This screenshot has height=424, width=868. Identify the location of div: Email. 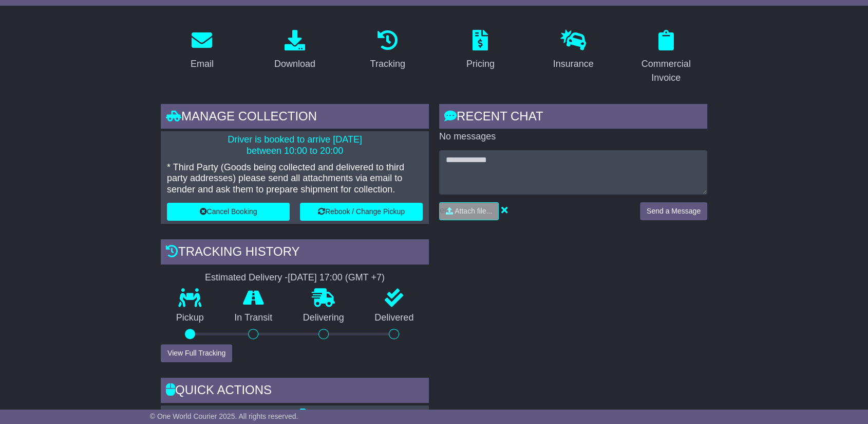
(202, 64).